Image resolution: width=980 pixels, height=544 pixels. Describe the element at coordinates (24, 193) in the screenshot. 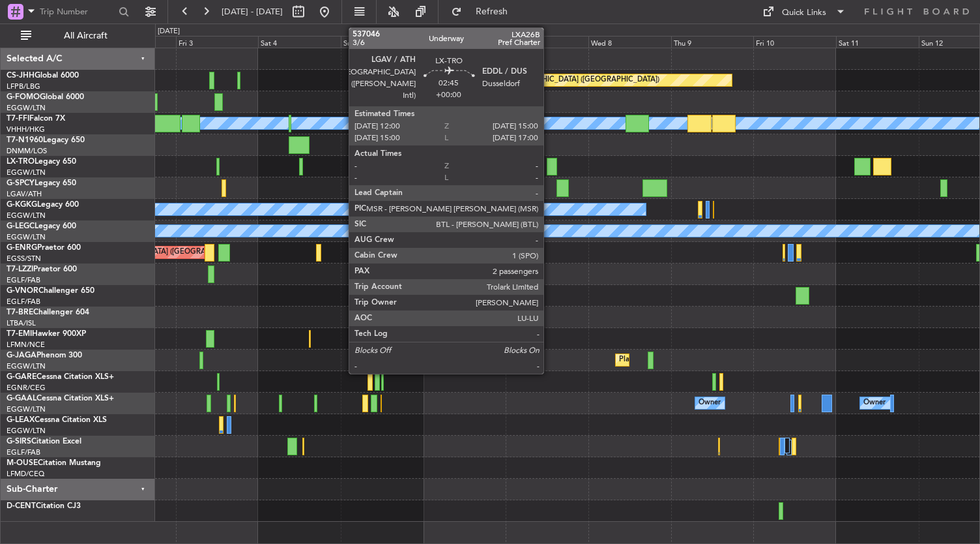

I see `a: LGAV/ATH` at that location.